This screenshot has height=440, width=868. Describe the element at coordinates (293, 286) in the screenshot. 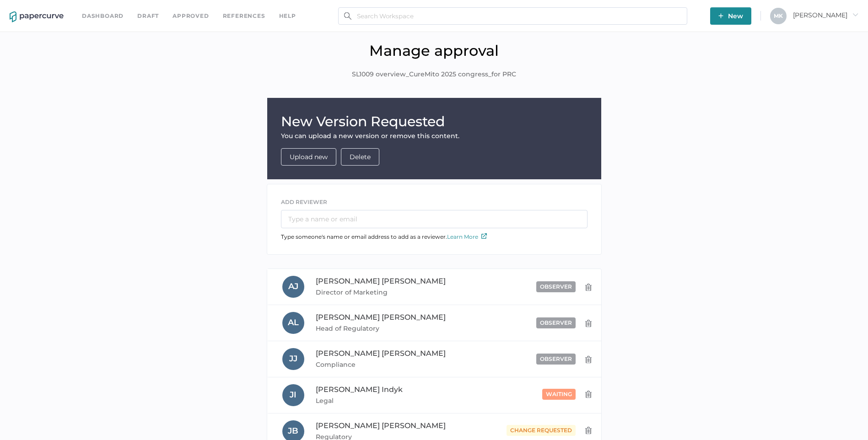

I see `span: A J` at that location.